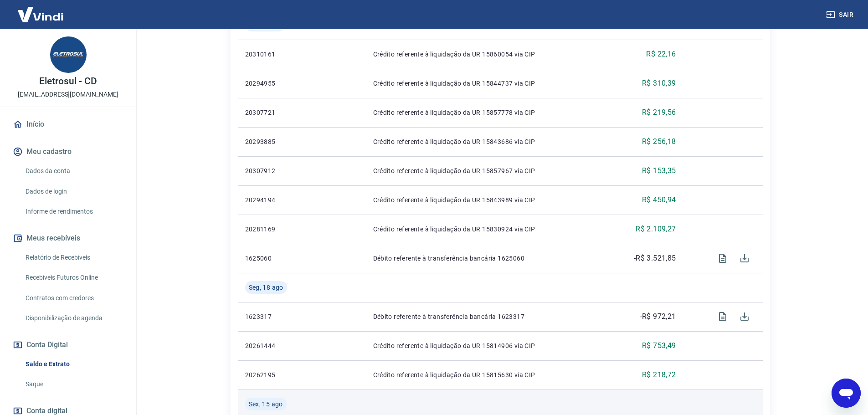 Image resolution: width=868 pixels, height=415 pixels. I want to click on a: Dados de login, so click(74, 191).